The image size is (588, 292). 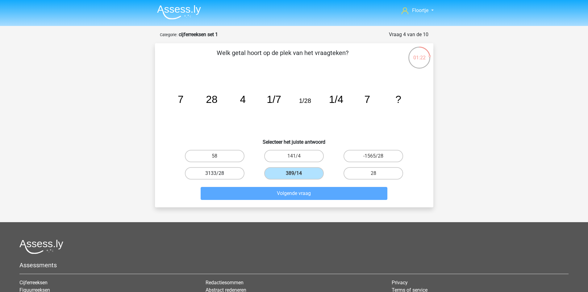 What do you see at coordinates (420, 10) in the screenshot?
I see `span: Floortje` at bounding box center [420, 10].